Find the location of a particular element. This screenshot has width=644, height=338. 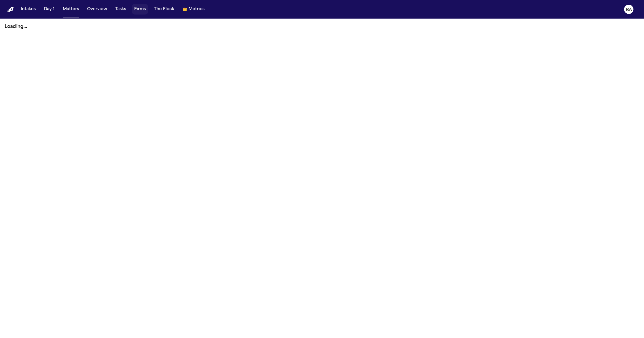

a: The Flock is located at coordinates (164, 9).